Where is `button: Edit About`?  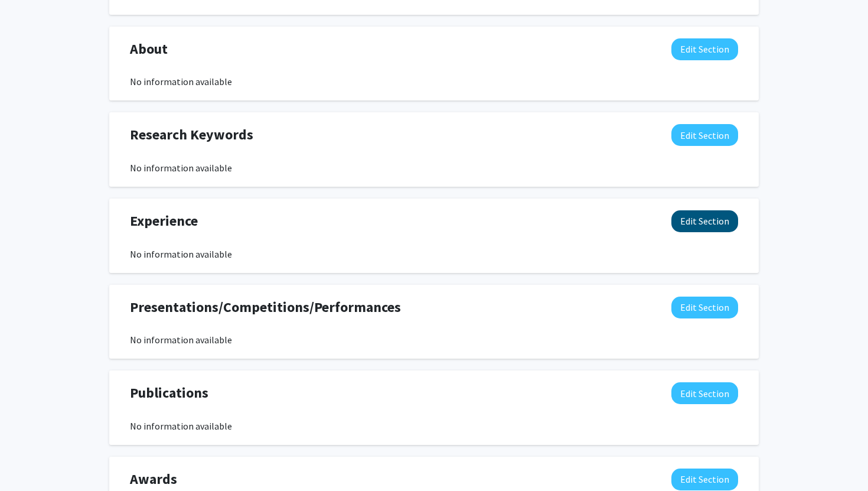
button: Edit About is located at coordinates (704, 49).